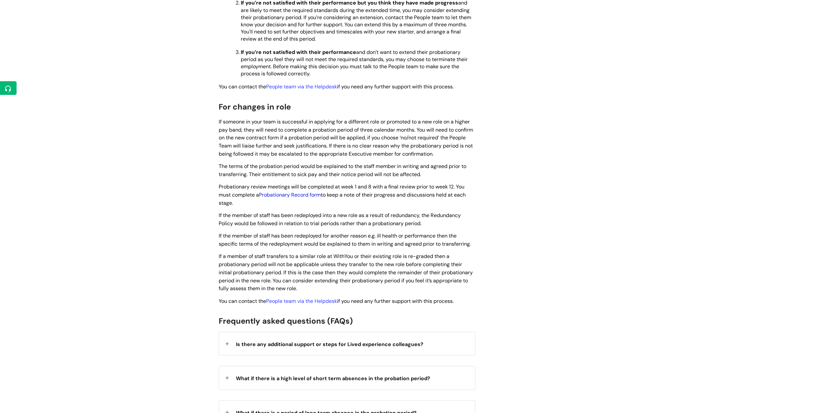 The width and height of the screenshot is (827, 413). What do you see at coordinates (333, 378) in the screenshot?
I see `span: What if there is a high level of short term absences in the probation period?` at bounding box center [333, 378].